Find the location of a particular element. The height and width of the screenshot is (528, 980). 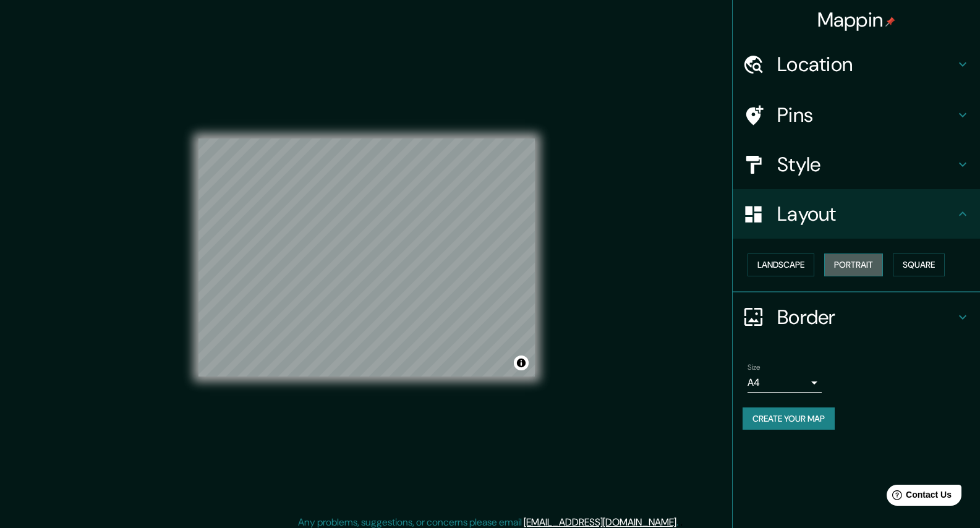

div: Style is located at coordinates (857, 165).